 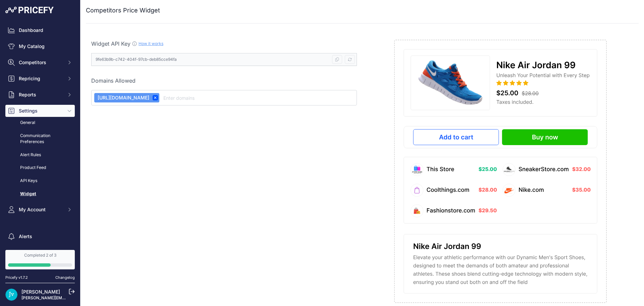 What do you see at coordinates (40, 155) in the screenshot?
I see `a: Alert Rules` at bounding box center [40, 155].